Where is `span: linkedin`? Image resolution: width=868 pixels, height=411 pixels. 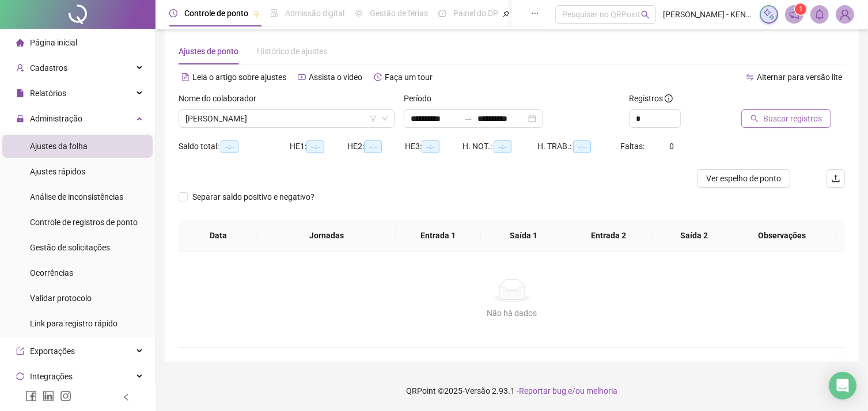
span: linkedin is located at coordinates (48, 396).